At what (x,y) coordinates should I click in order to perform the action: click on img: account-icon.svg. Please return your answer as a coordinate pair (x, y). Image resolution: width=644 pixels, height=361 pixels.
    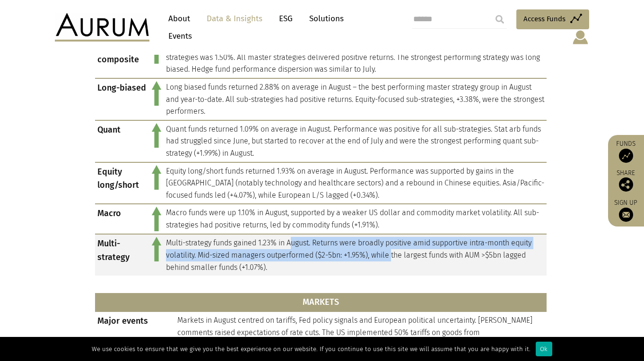
    Looking at the image, I should click on (580, 38).